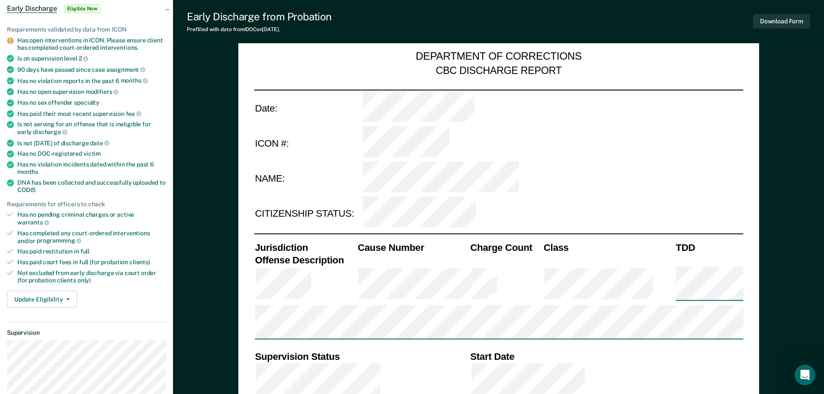  Describe the element at coordinates (92, 277) in the screenshot. I see `div: Not excluded from early discharge via court order (for probation clients` at that location.